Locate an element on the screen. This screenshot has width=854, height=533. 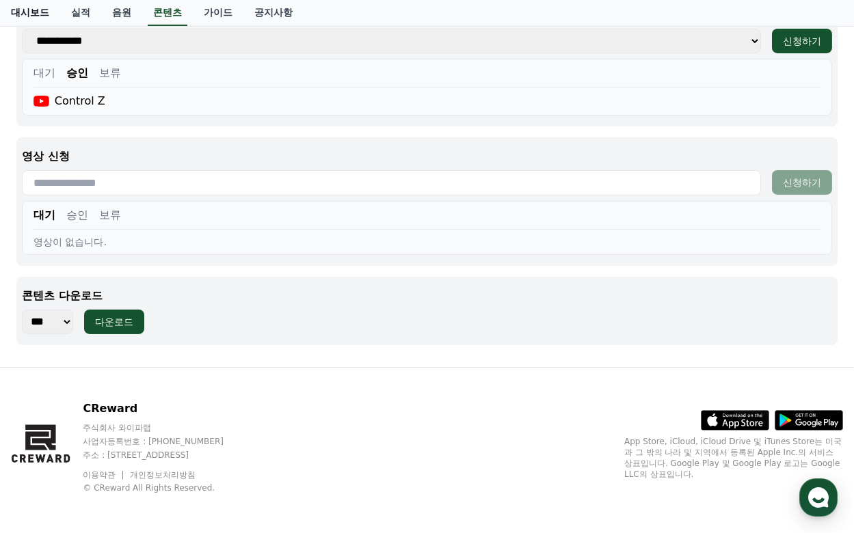
a: 설정 is located at coordinates (220, 437).